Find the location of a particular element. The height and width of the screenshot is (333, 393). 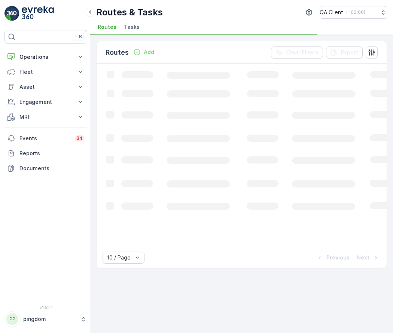

a: Events34 is located at coordinates (46, 138).